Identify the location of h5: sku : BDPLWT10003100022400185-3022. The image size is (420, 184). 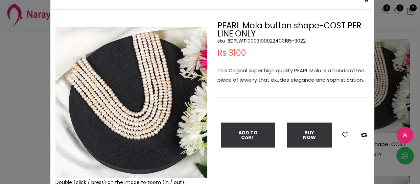
(293, 41).